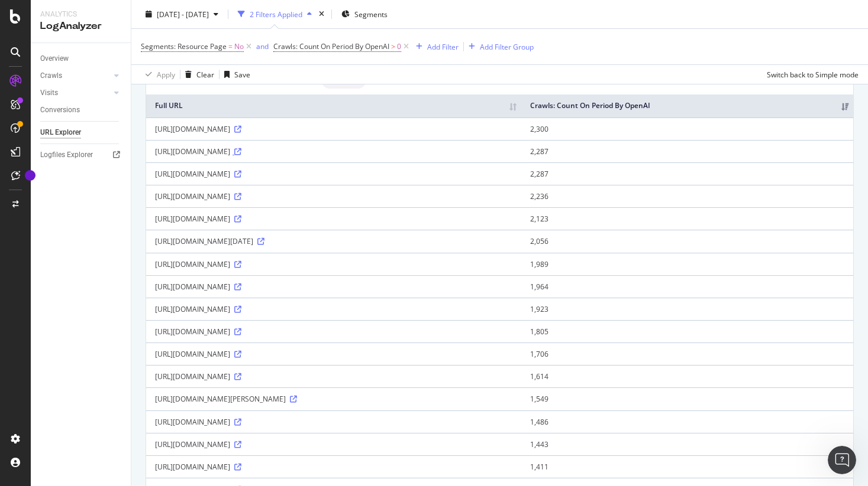 This screenshot has width=868, height=486. Describe the element at coordinates (75, 76) in the screenshot. I see `a: Crawls` at that location.